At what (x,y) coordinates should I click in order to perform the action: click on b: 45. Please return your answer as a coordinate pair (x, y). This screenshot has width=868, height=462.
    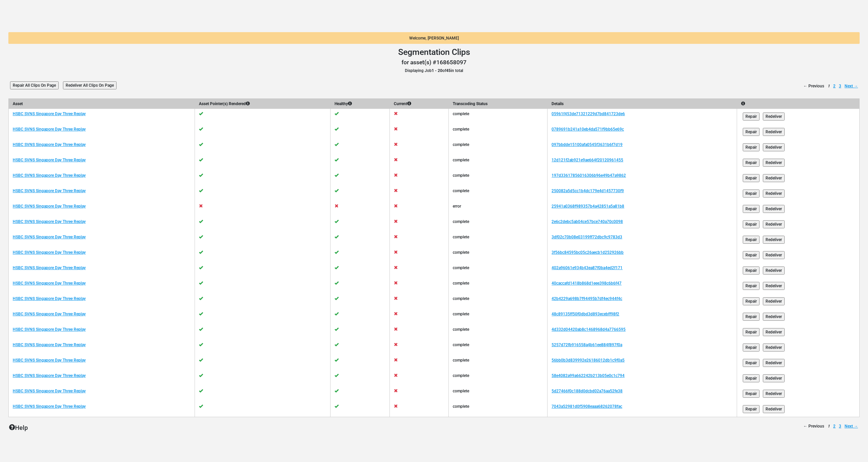
    Looking at the image, I should click on (449, 71).